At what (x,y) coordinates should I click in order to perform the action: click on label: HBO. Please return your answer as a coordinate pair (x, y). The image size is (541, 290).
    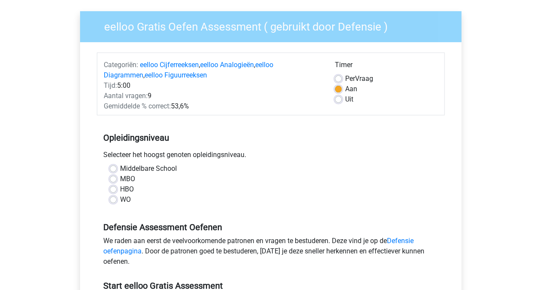
    Looking at the image, I should click on (127, 189).